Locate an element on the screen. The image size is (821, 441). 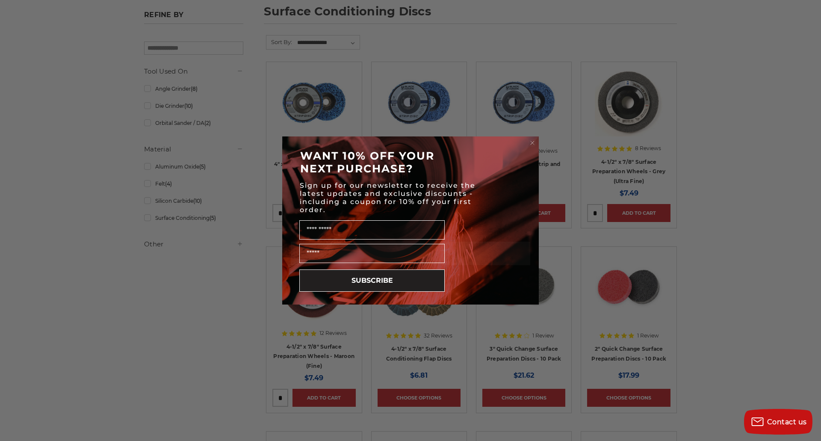
button: Close dialog is located at coordinates (533, 143).